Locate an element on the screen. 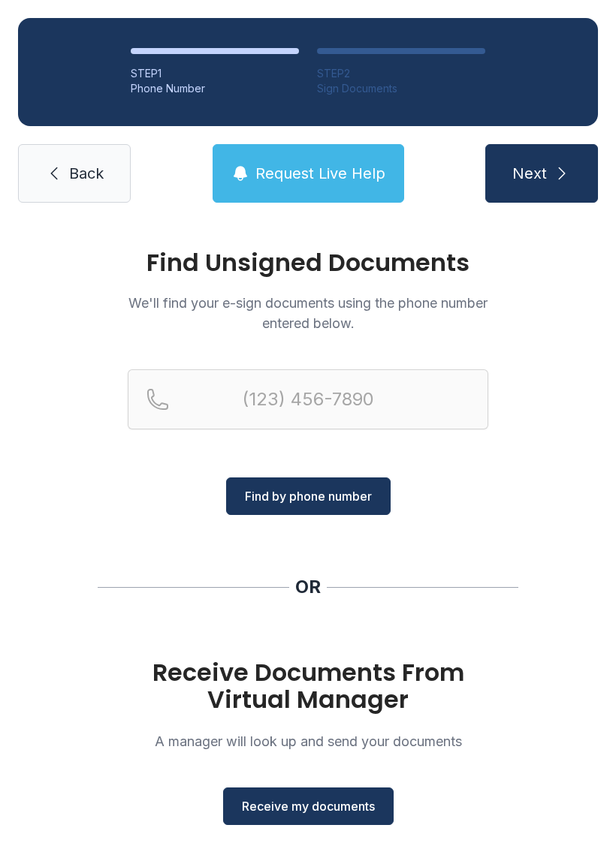  div: Sign Documents is located at coordinates (401, 89).